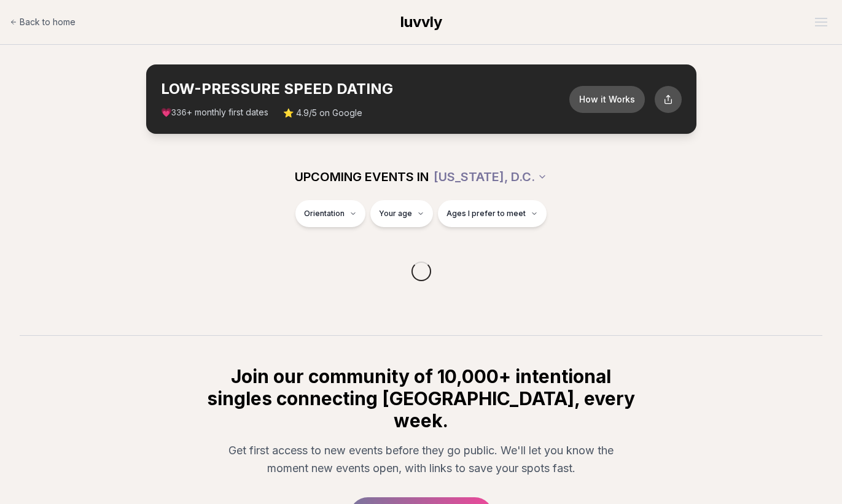 Image resolution: width=842 pixels, height=504 pixels. Describe the element at coordinates (365, 89) in the screenshot. I see `h2: LOW-PRESSURE SPEED DATING` at that location.